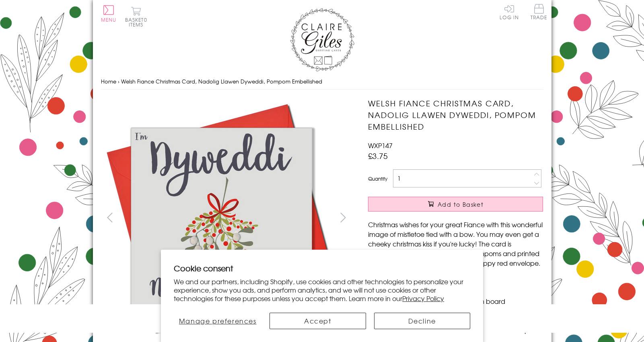 The height and width of the screenshot is (342, 644). I want to click on button: Decline, so click(422, 321).